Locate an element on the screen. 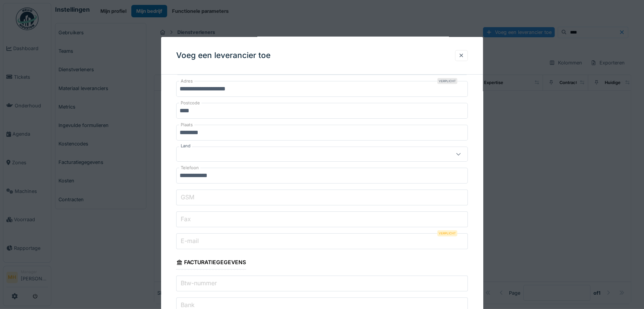 This screenshot has height=309, width=644. label: Fax is located at coordinates (186, 219).